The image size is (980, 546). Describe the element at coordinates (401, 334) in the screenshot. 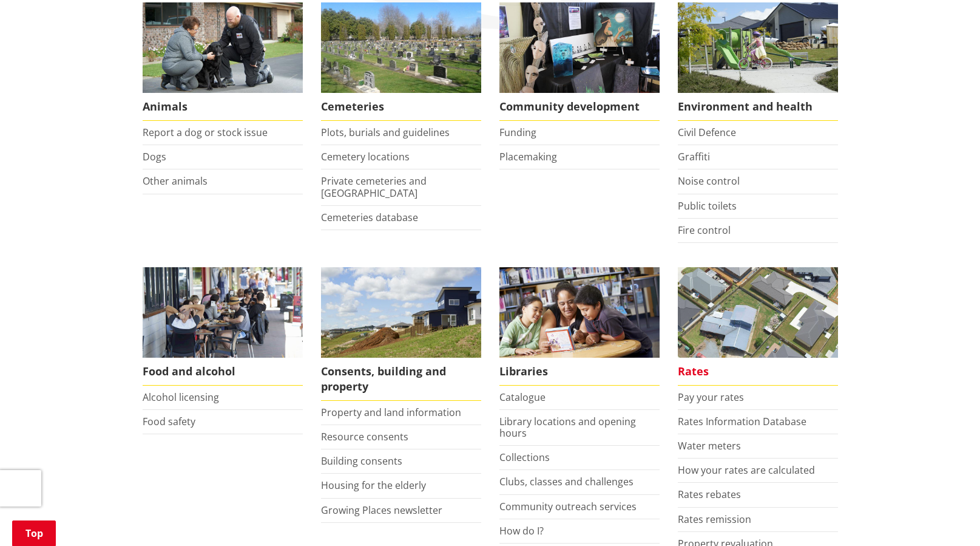

I see `a: New Pokeno housing development Consents, building and property` at that location.